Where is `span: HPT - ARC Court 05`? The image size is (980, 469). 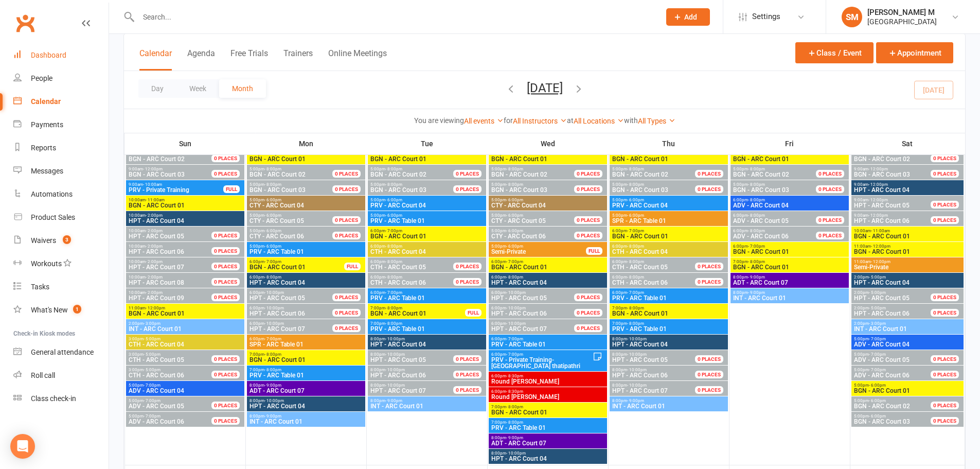 span: HPT - ARC Court 05 is located at coordinates (519, 298).